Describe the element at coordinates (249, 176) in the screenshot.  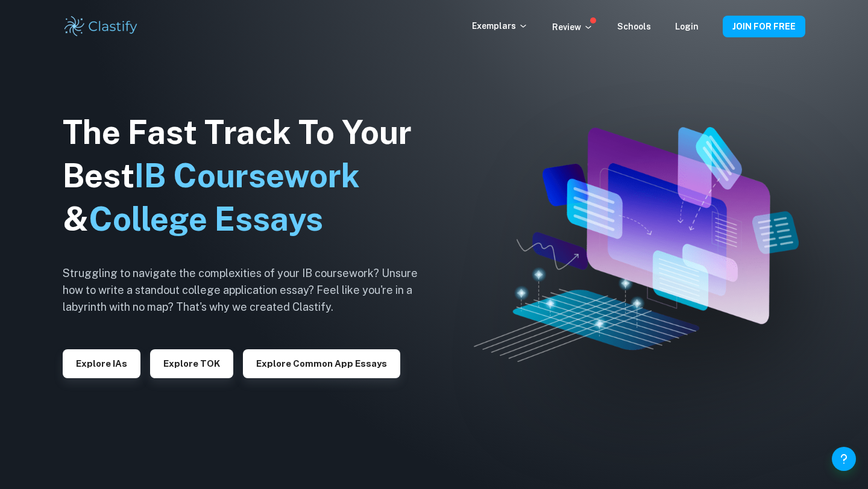
I see `h1: The Fast Track To Your Best &` at that location.